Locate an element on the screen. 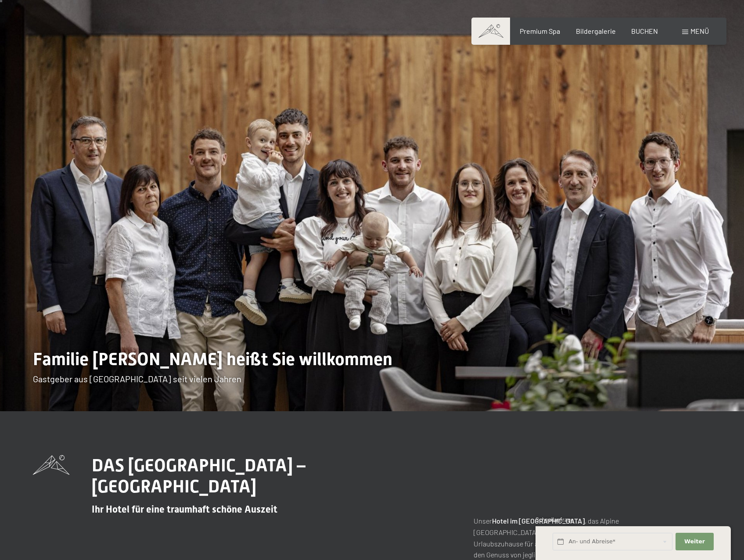 The width and height of the screenshot is (744, 560). span: Weiter is located at coordinates (695, 542).